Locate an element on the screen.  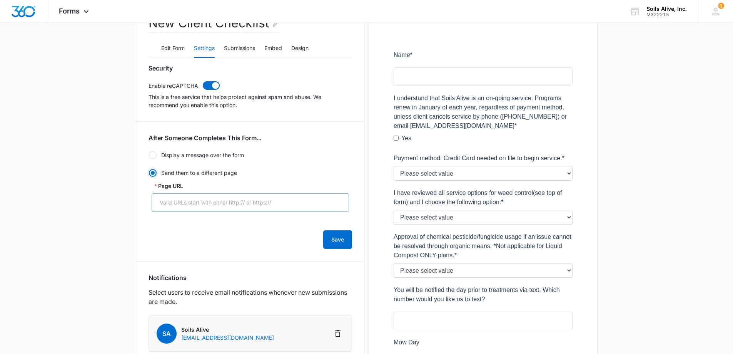
p: Enable reCAPTCHA is located at coordinates (173, 85).